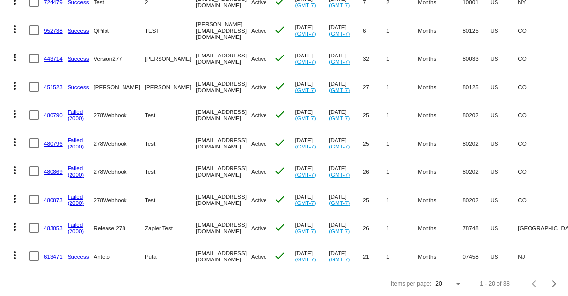 This screenshot has height=296, width=568. What do you see at coordinates (170, 199) in the screenshot?
I see `mat-cell: Test` at bounding box center [170, 199].